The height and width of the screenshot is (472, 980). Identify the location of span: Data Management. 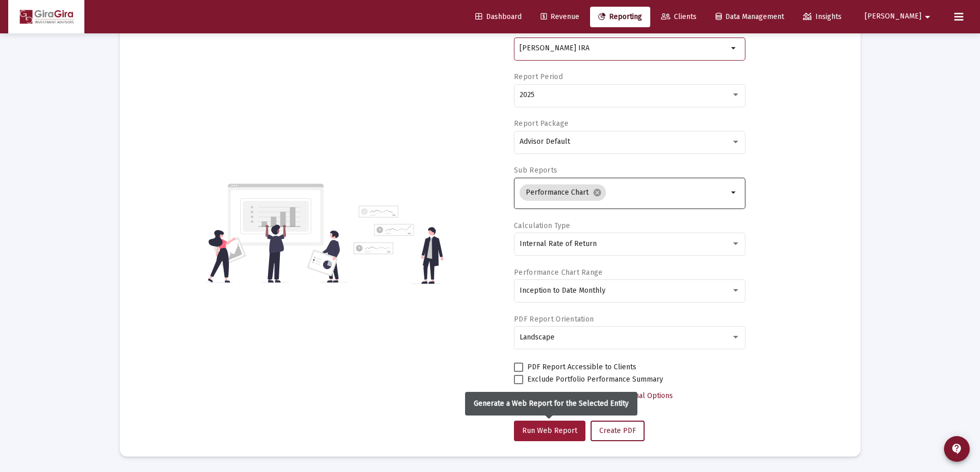
(749, 17).